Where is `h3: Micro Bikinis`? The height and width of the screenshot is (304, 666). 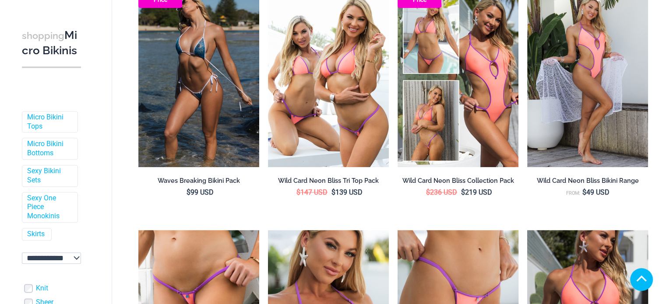 h3: Micro Bikinis is located at coordinates (51, 43).